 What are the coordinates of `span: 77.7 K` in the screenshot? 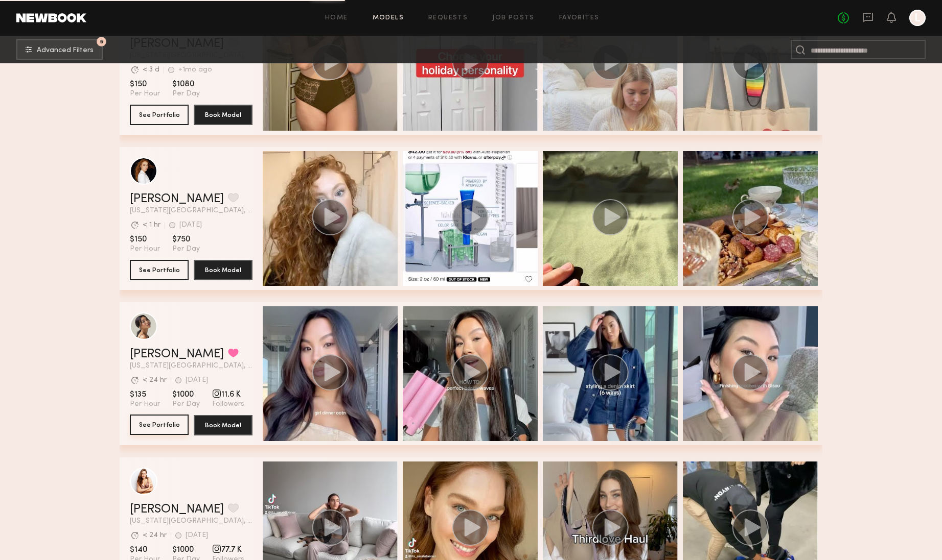 It's located at (228, 550).